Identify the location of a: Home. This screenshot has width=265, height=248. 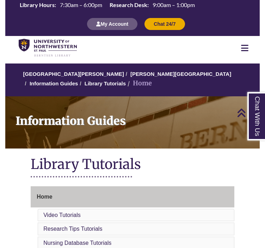
(132, 197).